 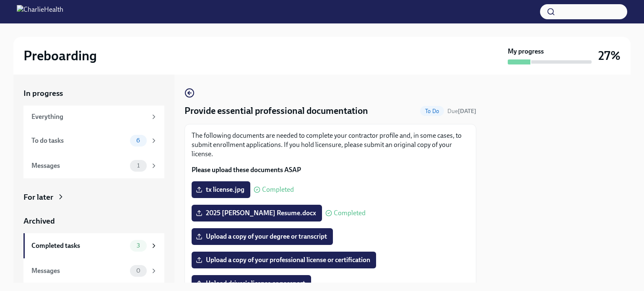 What do you see at coordinates (609, 56) in the screenshot?
I see `h3: 27%` at bounding box center [609, 56].